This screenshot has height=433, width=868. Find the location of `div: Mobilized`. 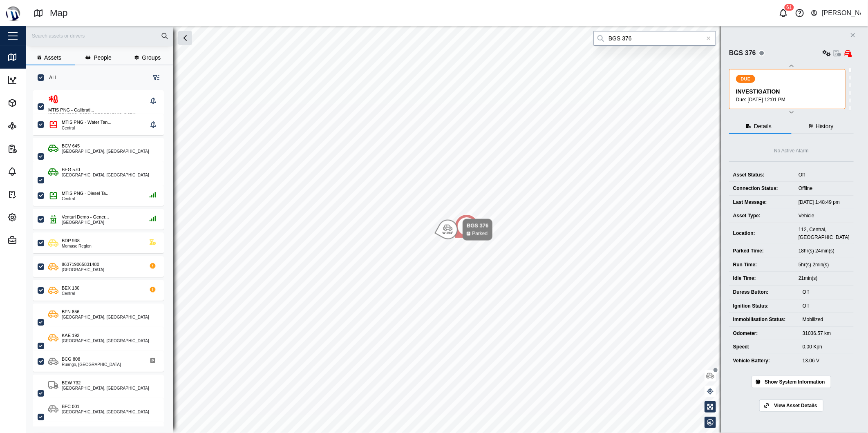

div: Mobilized is located at coordinates (826, 319).